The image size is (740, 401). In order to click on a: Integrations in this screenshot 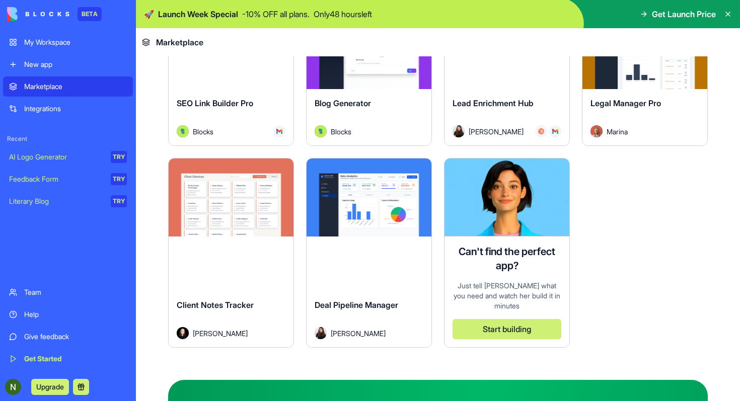, I will do `click(68, 109)`.